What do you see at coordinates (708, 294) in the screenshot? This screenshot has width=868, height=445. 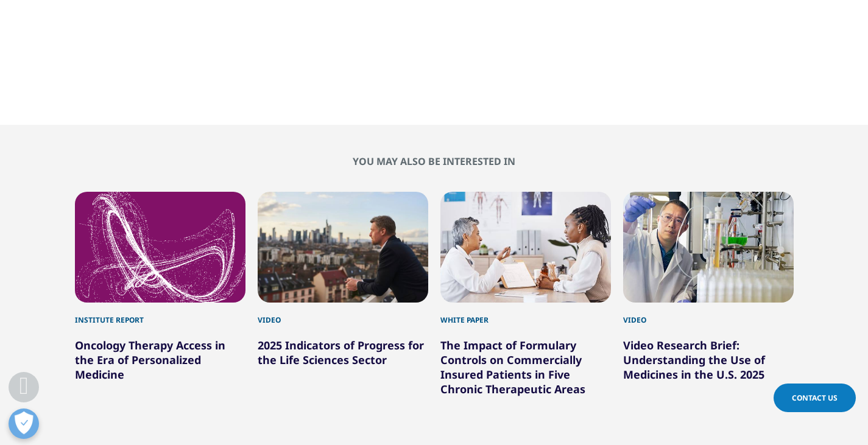 I see `div: 4 / 6` at bounding box center [708, 294].